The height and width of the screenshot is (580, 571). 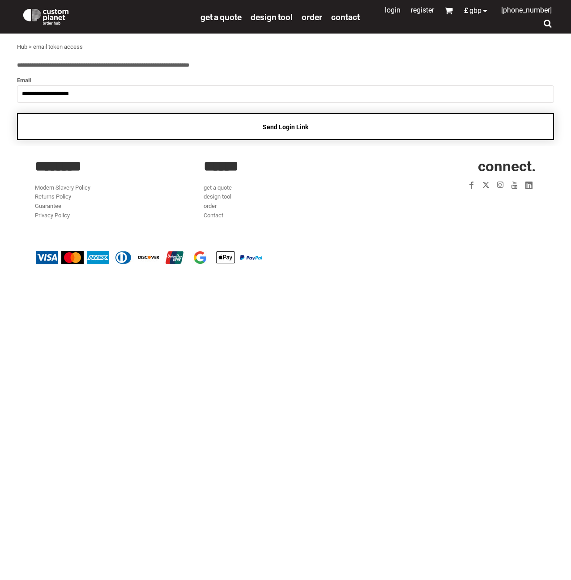 I want to click on img: Mastercard, so click(x=72, y=258).